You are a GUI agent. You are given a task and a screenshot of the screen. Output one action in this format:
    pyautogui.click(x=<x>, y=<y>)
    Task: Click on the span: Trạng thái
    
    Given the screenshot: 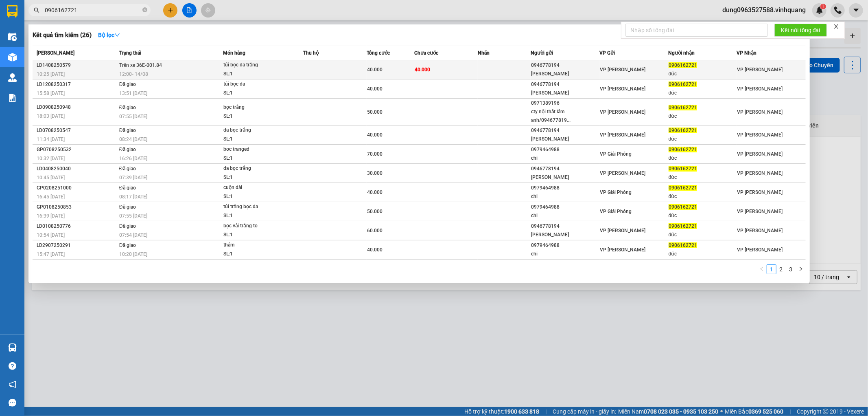 What is the action you would take?
    pyautogui.click(x=130, y=53)
    